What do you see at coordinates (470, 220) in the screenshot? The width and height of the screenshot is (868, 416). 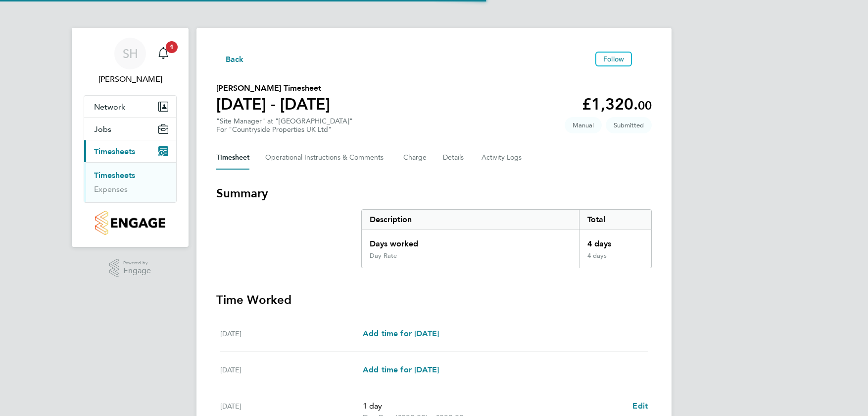 I see `div: Description` at bounding box center [470, 220].